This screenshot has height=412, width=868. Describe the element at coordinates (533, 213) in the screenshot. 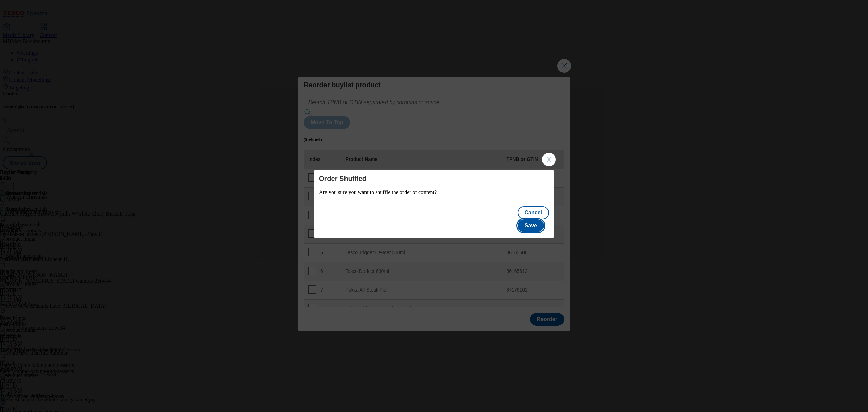

I see `button: Cancel` at that location.